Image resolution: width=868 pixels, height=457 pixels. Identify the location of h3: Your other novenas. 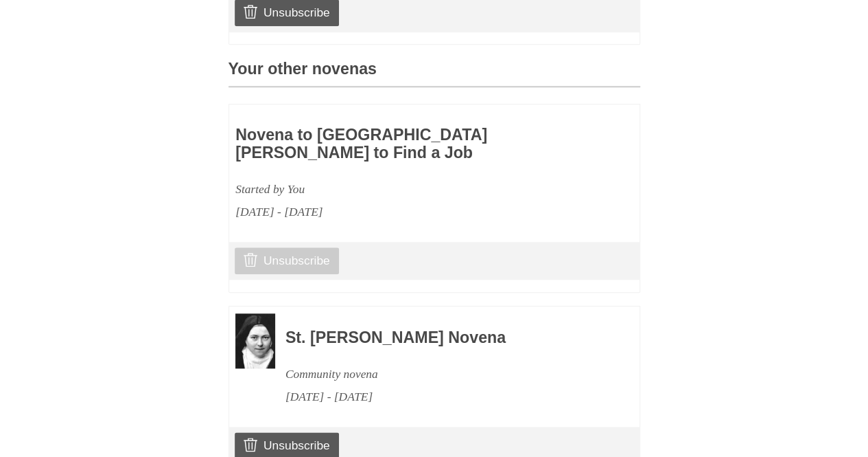
(434, 73).